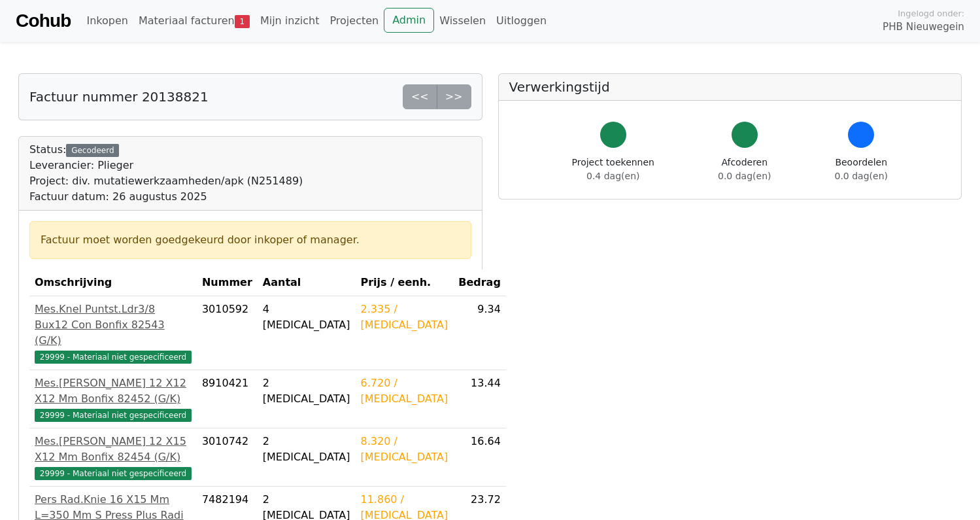 This screenshot has width=980, height=520. I want to click on td: 8910421, so click(227, 399).